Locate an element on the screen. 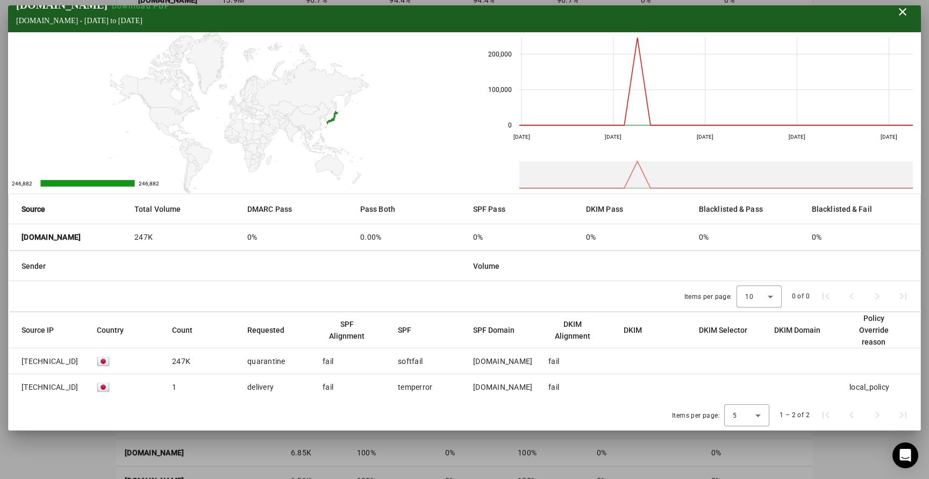  mat-header-cell: Sender is located at coordinates (236, 266).